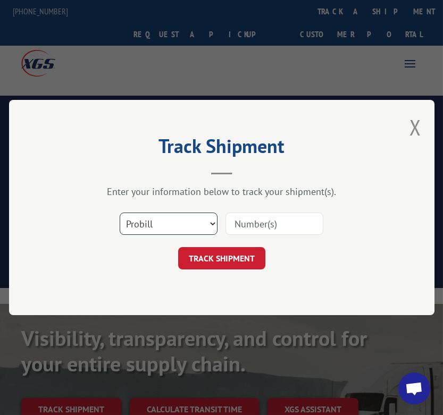  I want to click on div: Enter your information below to track your shipment(s)., so click(222, 191).